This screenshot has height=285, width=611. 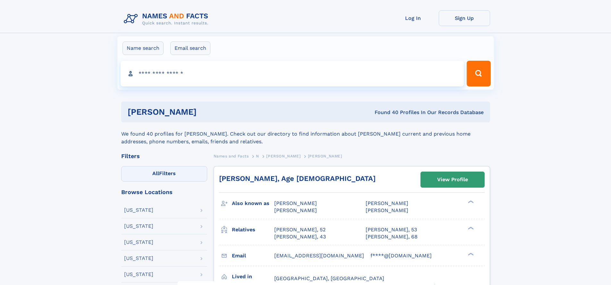 I want to click on div: Filters, so click(x=164, y=156).